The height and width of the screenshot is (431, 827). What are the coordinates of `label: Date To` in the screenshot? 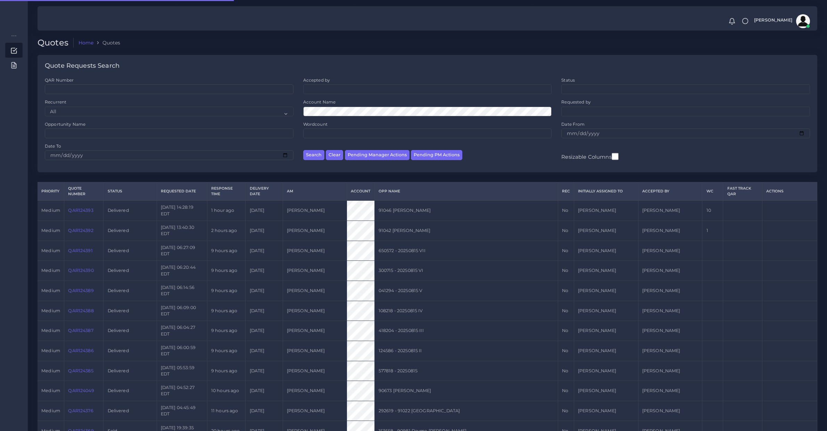 It's located at (53, 146).